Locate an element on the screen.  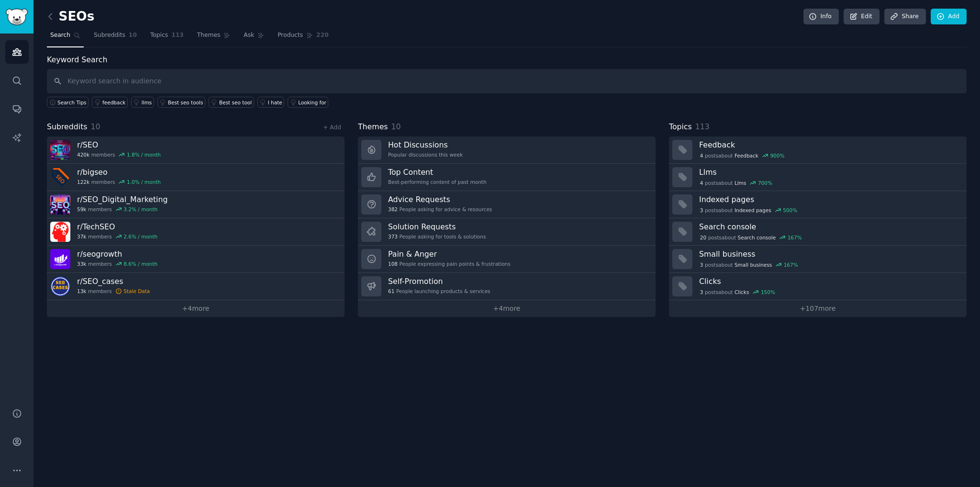
div: People asking for tools & solutions is located at coordinates (437, 237).